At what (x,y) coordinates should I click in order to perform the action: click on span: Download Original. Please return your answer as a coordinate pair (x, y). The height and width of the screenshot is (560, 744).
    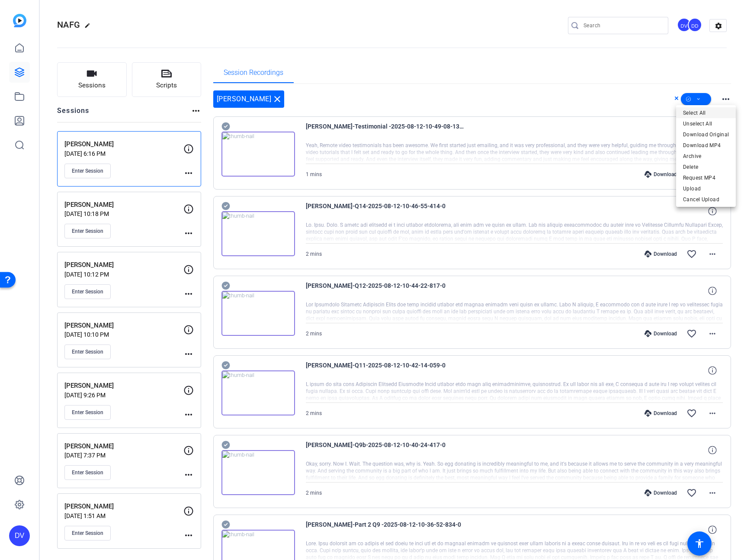
    Looking at the image, I should click on (706, 134).